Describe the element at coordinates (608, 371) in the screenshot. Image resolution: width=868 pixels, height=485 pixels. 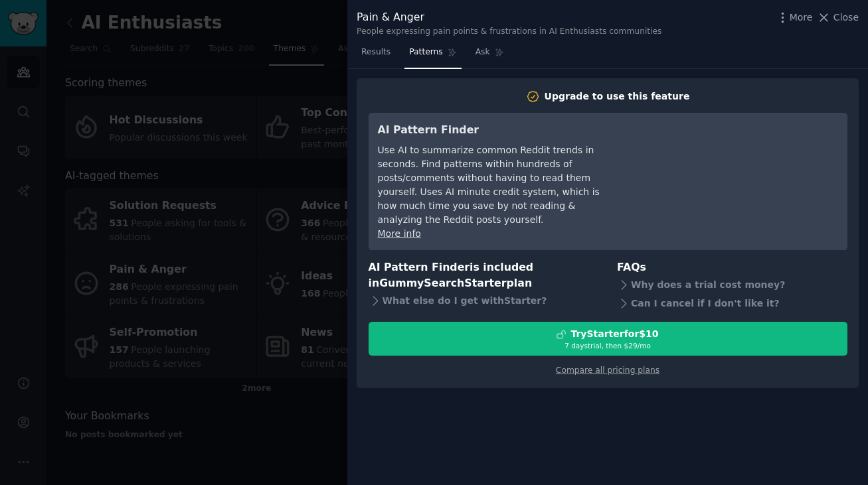
I see `a: Compare all pricing plans` at that location.